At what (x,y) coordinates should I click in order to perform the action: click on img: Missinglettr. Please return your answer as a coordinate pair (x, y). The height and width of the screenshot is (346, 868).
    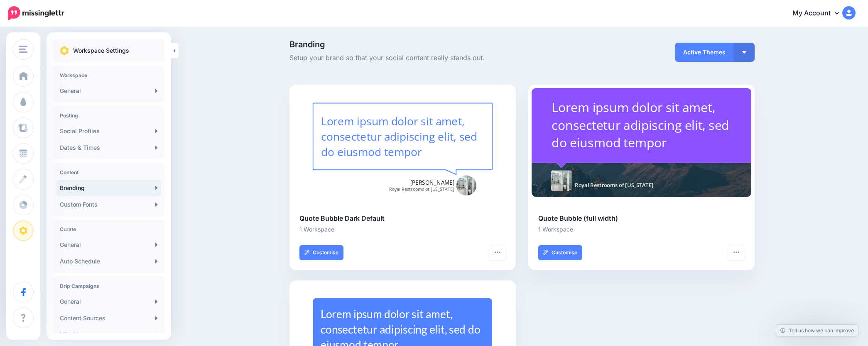
    Looking at the image, I should click on (36, 13).